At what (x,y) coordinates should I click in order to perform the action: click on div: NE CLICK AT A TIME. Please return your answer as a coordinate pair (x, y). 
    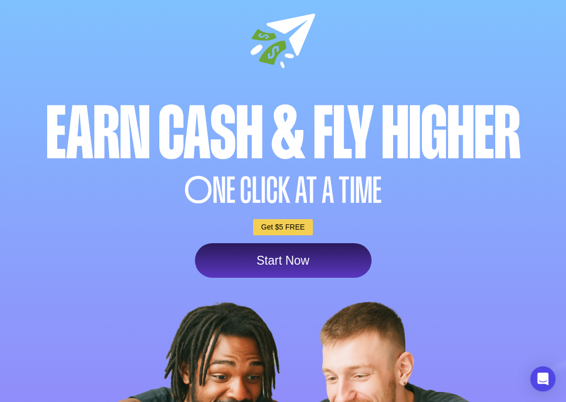
    Looking at the image, I should click on (283, 190).